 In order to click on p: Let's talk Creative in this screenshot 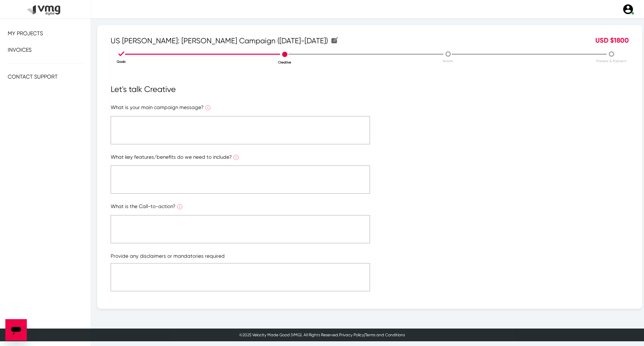, I will do `click(370, 89)`.